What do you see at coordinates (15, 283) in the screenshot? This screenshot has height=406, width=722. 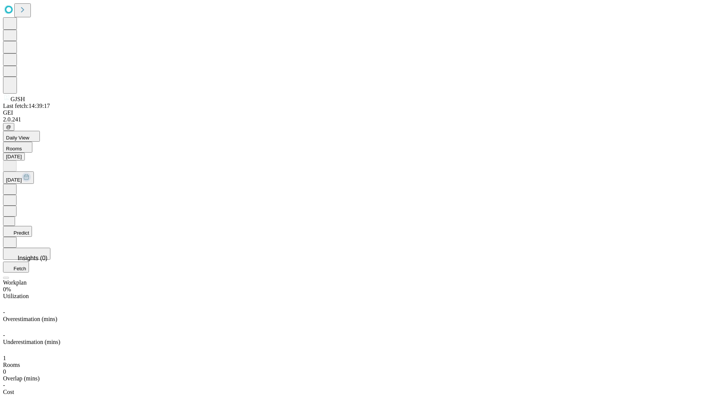 I see `span: Workplan` at bounding box center [15, 283].